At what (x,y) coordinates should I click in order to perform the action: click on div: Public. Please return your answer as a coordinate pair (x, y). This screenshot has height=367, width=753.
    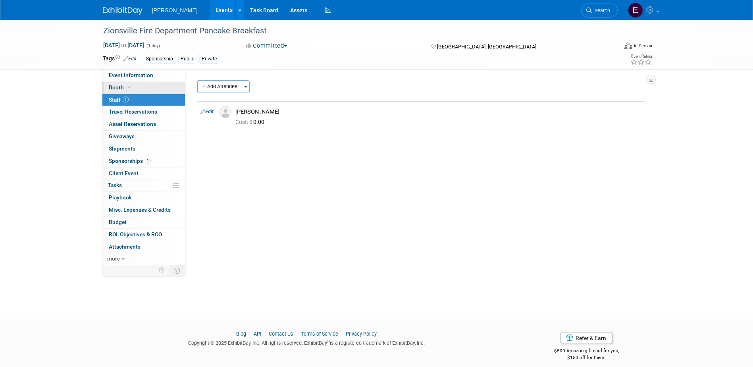
    Looking at the image, I should click on (187, 59).